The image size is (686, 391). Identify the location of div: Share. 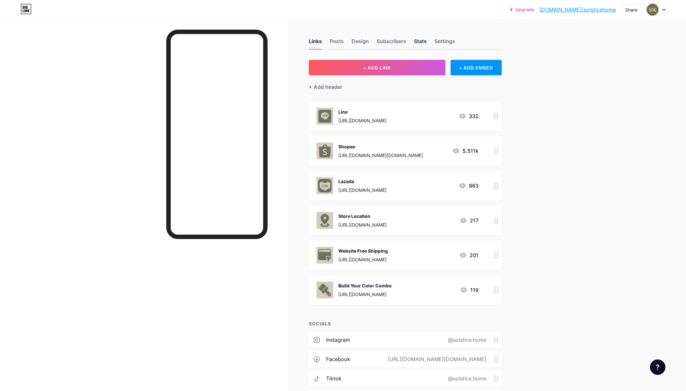
(631, 10).